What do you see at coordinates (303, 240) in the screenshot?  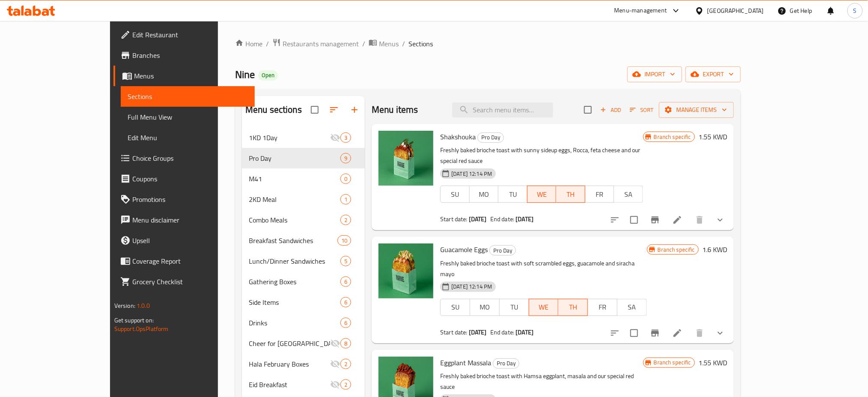 I see `div: Breakfast Sandwiches10` at bounding box center [303, 240].